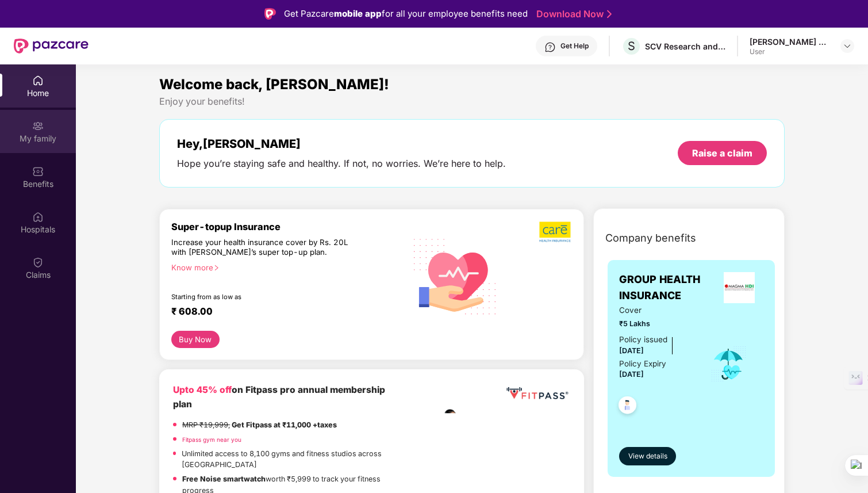 The height and width of the screenshot is (493, 868). I want to click on span: GROUP HEALTH INSURANCE, so click(668, 287).